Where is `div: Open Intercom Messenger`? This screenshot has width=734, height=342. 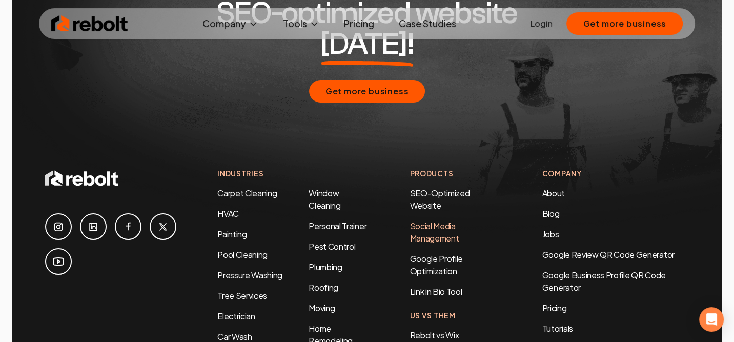 div: Open Intercom Messenger is located at coordinates (712, 319).